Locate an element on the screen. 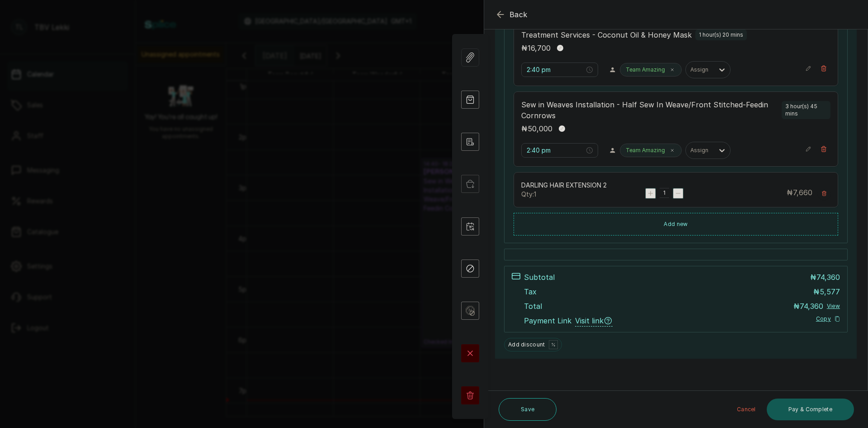  span: Back is located at coordinates (519, 15).